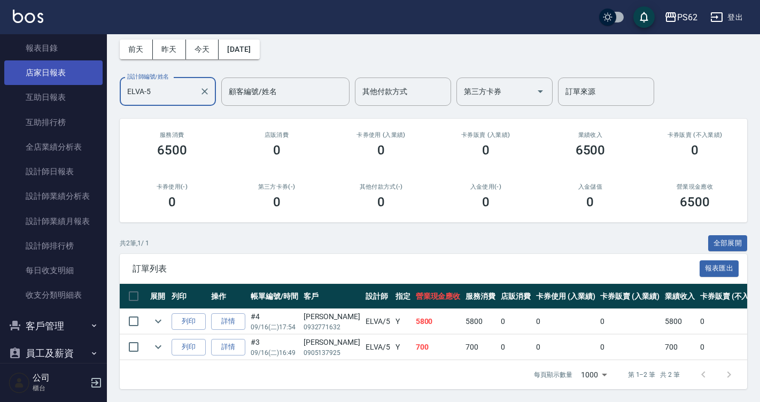 The height and width of the screenshot is (402, 760). I want to click on button: 登出, so click(727, 17).